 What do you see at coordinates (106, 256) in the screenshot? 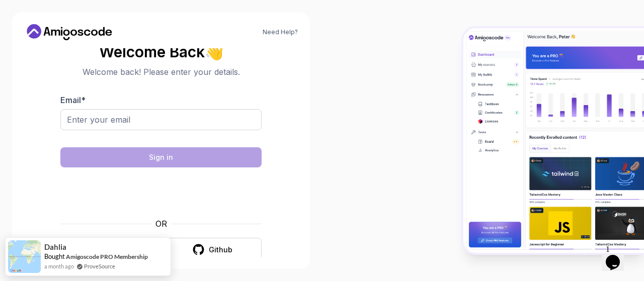
I see `a: Amigoscode PRO Membership` at bounding box center [106, 256].